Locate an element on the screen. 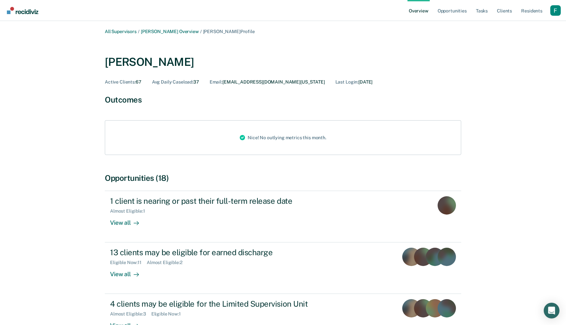 This screenshot has width=566, height=325. div: Opportunities (18) is located at coordinates (283, 178).